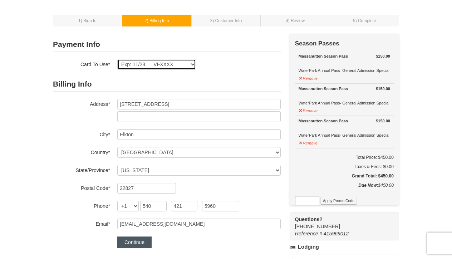  I want to click on a: Lodging, so click(345, 247).